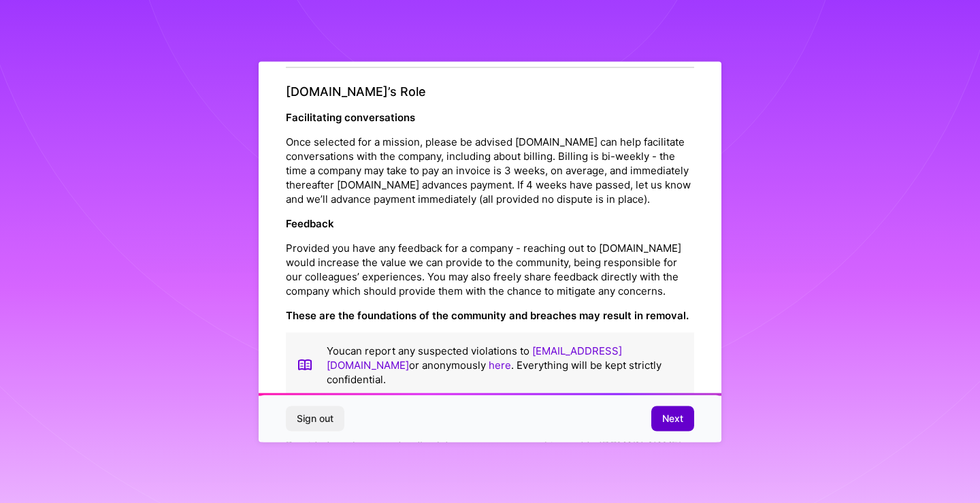 The width and height of the screenshot is (980, 503). Describe the element at coordinates (672, 419) in the screenshot. I see `span: Next` at that location.